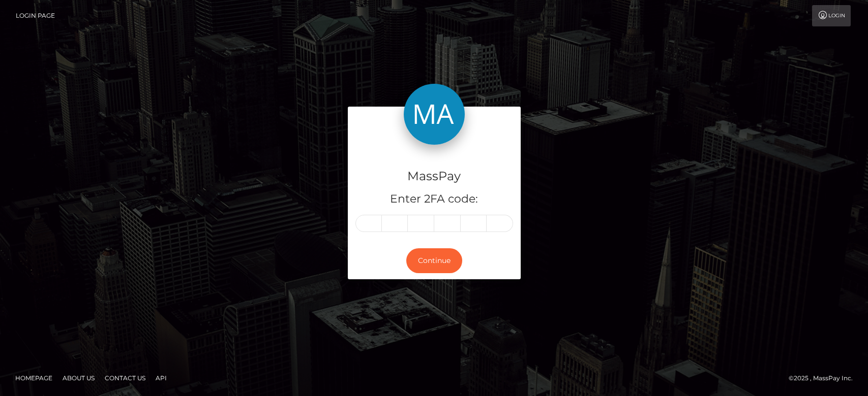  What do you see at coordinates (434, 199) in the screenshot?
I see `h5: Enter 2FA code:` at bounding box center [434, 199].